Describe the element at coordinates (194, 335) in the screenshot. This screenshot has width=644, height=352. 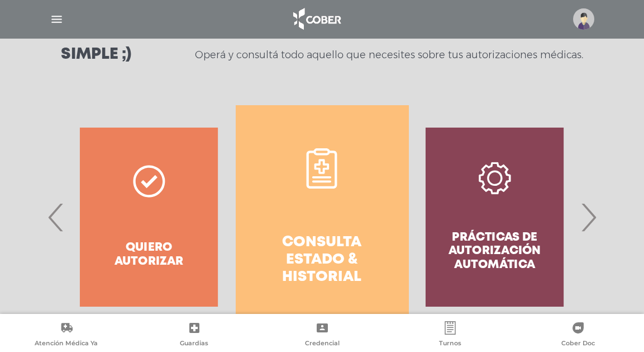
I see `a: Guardias` at that location.